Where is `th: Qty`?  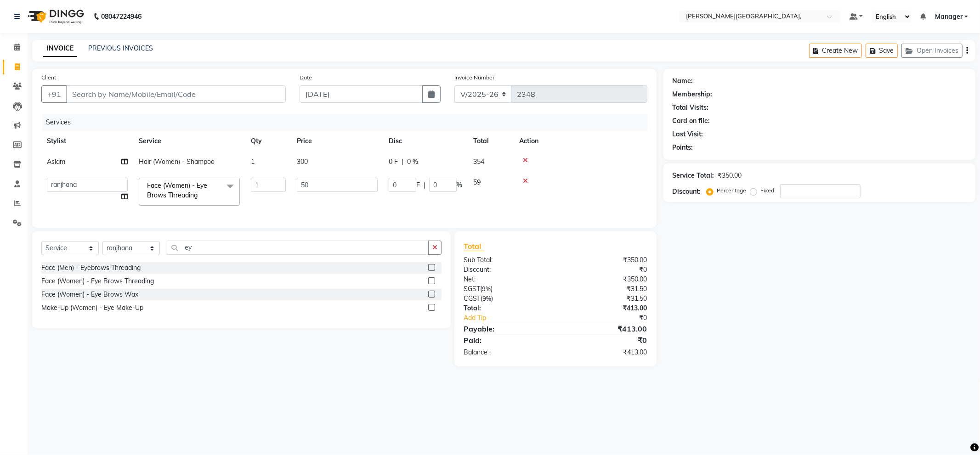 th: Qty is located at coordinates (268, 141).